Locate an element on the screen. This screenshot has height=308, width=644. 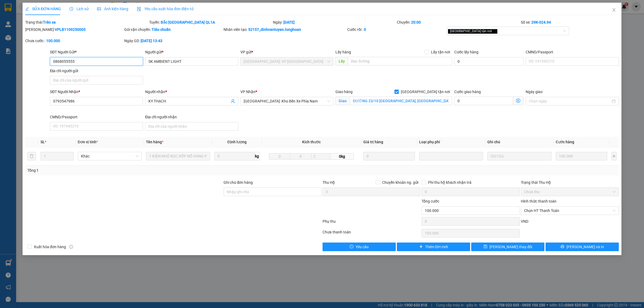
span: Lấy is located at coordinates (342, 61).